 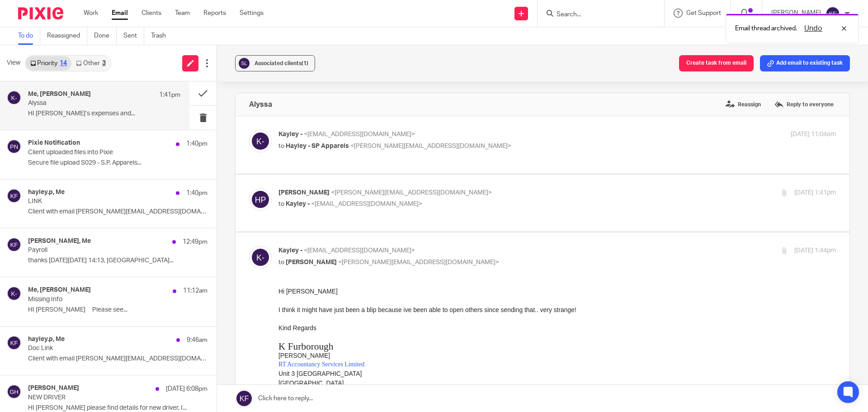 What do you see at coordinates (91, 13) in the screenshot?
I see `a: Work` at bounding box center [91, 13].